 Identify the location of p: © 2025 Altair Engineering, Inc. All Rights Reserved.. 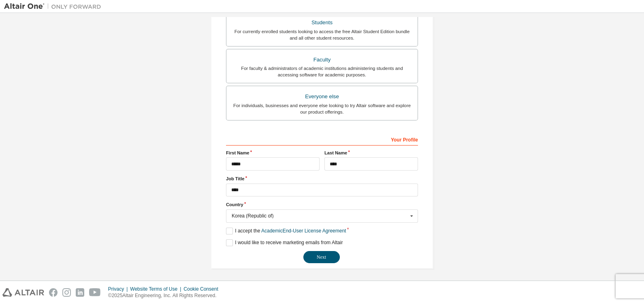
(166, 296).